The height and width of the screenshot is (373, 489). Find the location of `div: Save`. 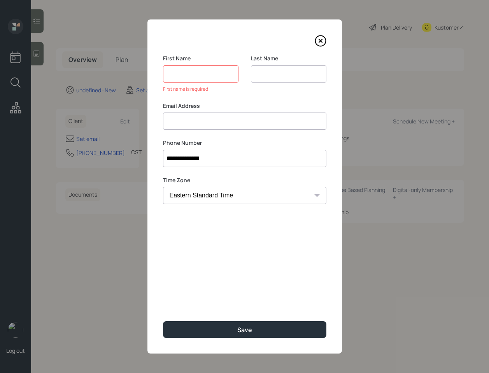

div: Save is located at coordinates (245, 330).